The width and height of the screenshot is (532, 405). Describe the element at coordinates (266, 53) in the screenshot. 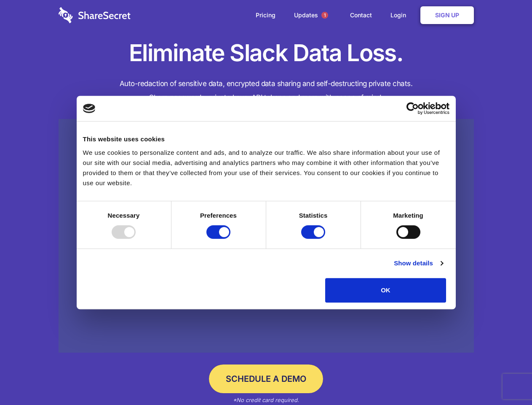

I see `h1: Eliminate Slack Data Loss.` at that location.